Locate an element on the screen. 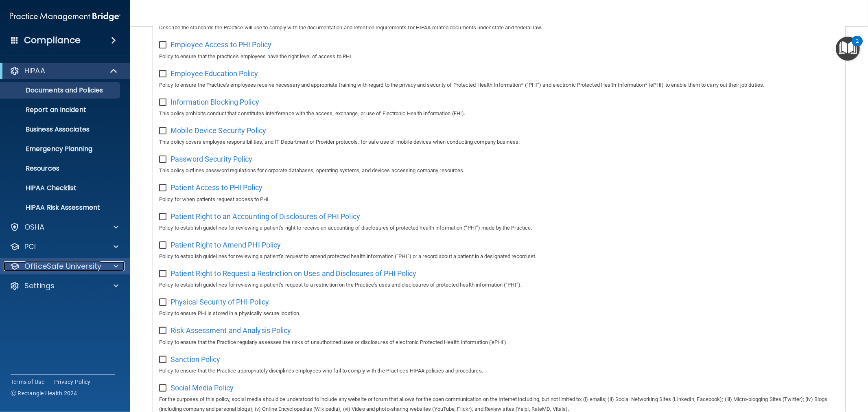 This screenshot has height=412, width=868. a: HIPAA is located at coordinates (64, 71).